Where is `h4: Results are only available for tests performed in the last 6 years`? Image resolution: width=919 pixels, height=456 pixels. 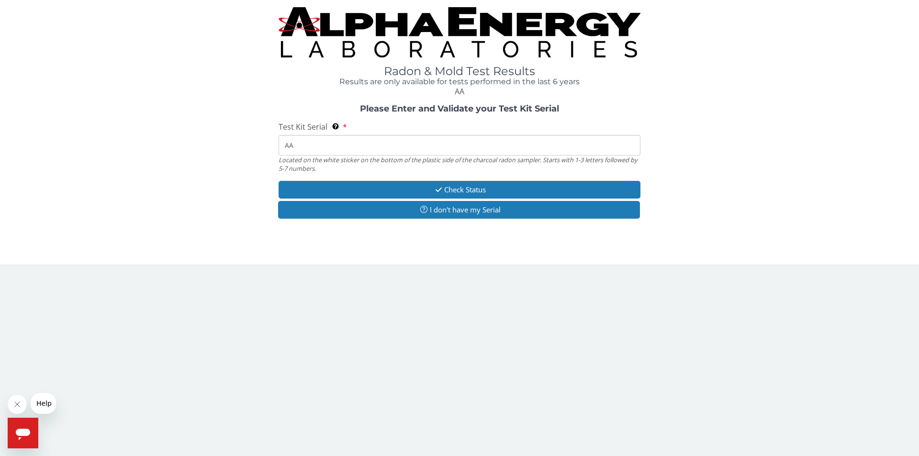
h4: Results are only available for tests performed in the last 6 years is located at coordinates (460, 82).